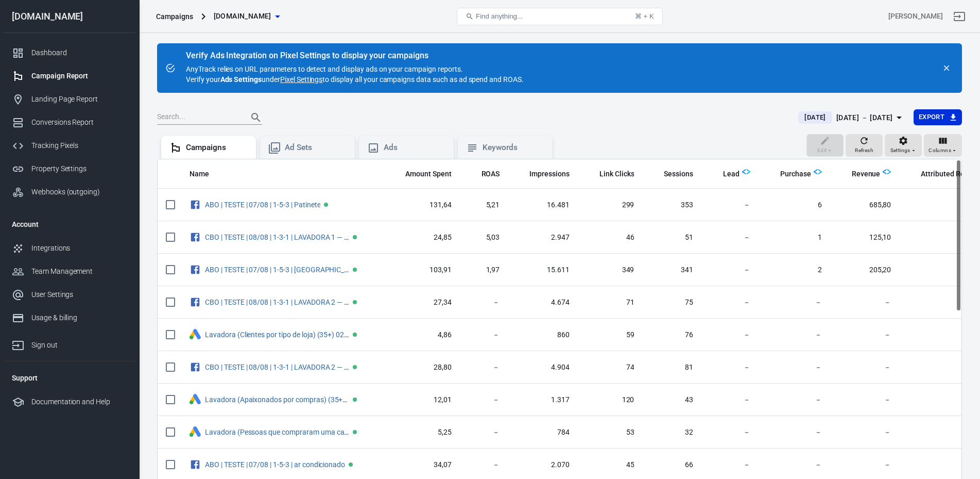 This screenshot has width=980, height=479. I want to click on button: close, so click(947, 68).